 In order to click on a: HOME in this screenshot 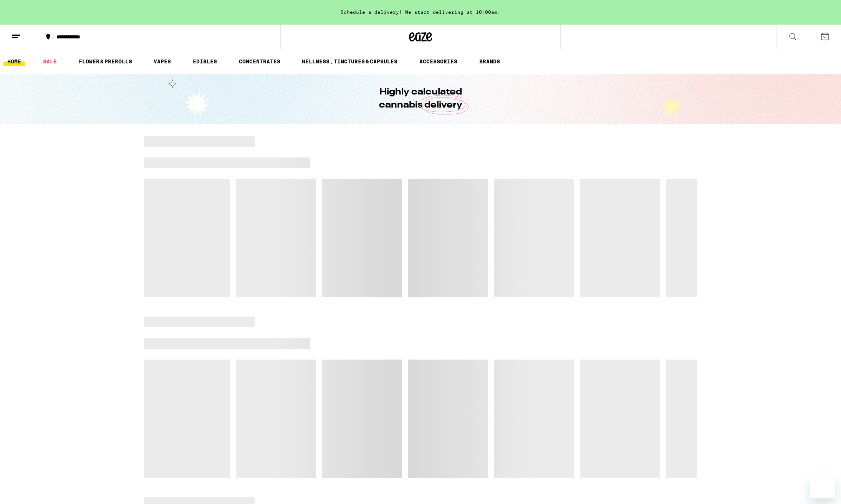, I will do `click(14, 61)`.